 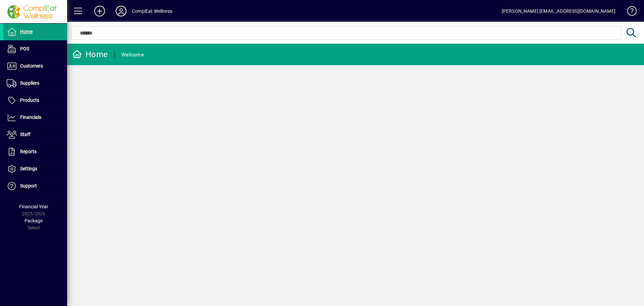 What do you see at coordinates (34, 207) in the screenshot?
I see `span: Financial Year` at bounding box center [34, 207].